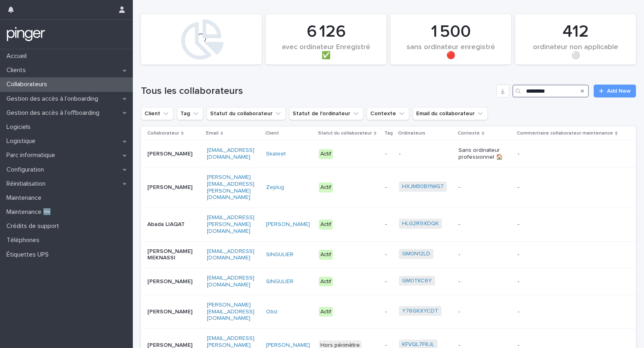 The image size is (644, 348). I want to click on p: Statut du collaborateur, so click(345, 133).